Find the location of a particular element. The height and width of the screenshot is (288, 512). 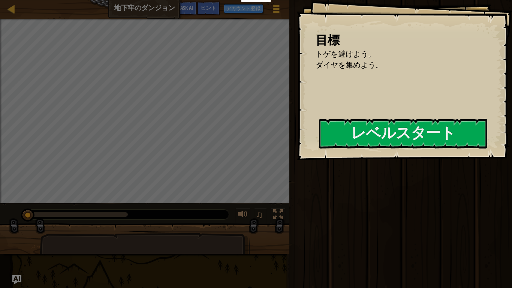

button: 音量を調整する is located at coordinates (243, 215).